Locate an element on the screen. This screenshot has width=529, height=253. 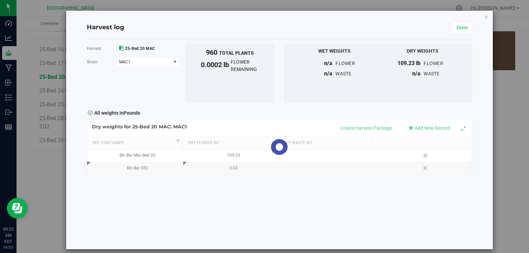
span: select is located at coordinates (175, 62).